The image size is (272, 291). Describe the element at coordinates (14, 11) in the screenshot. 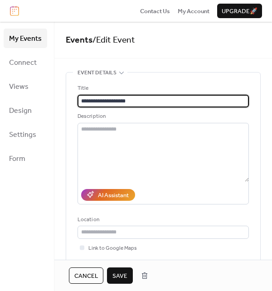

I see `img: logo` at that location.